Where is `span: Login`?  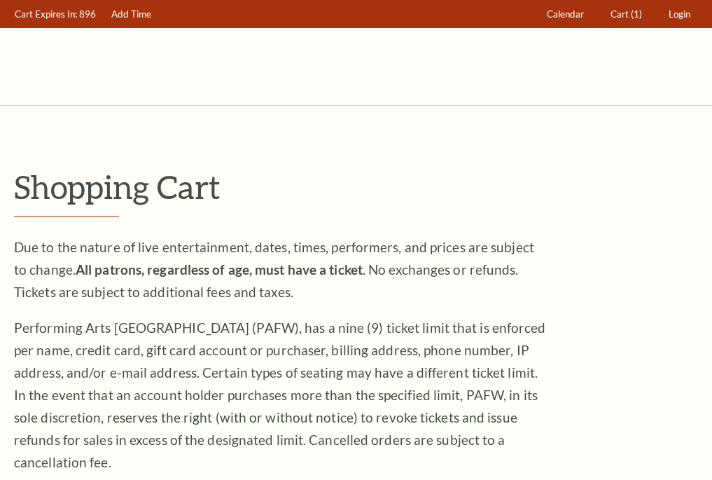 span: Login is located at coordinates (679, 14).